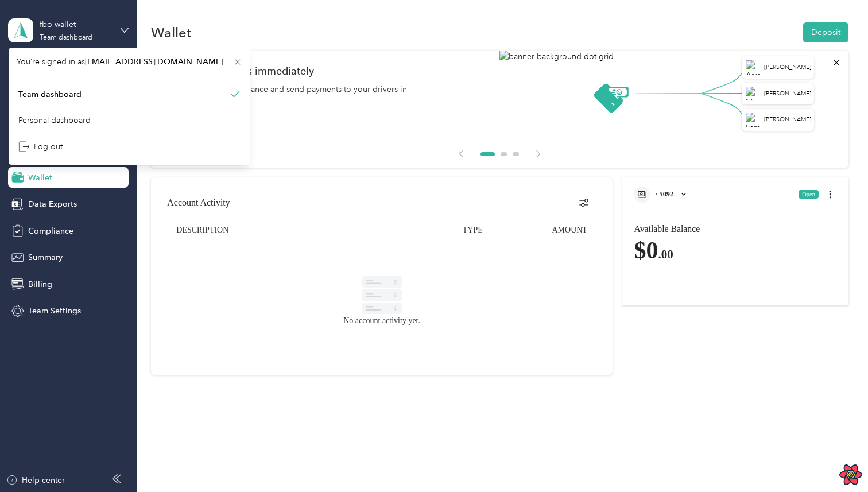  Describe the element at coordinates (171, 32) in the screenshot. I see `h1: Wallet` at that location.